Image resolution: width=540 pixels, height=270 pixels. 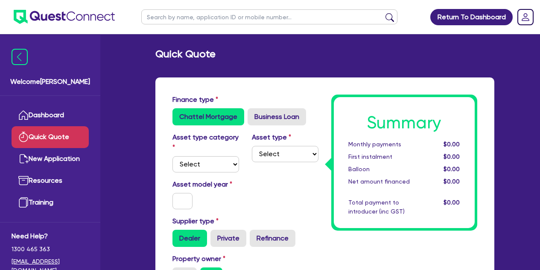 What do you see at coordinates (384, 156) in the screenshot?
I see `div: First instalment` at bounding box center [384, 156].